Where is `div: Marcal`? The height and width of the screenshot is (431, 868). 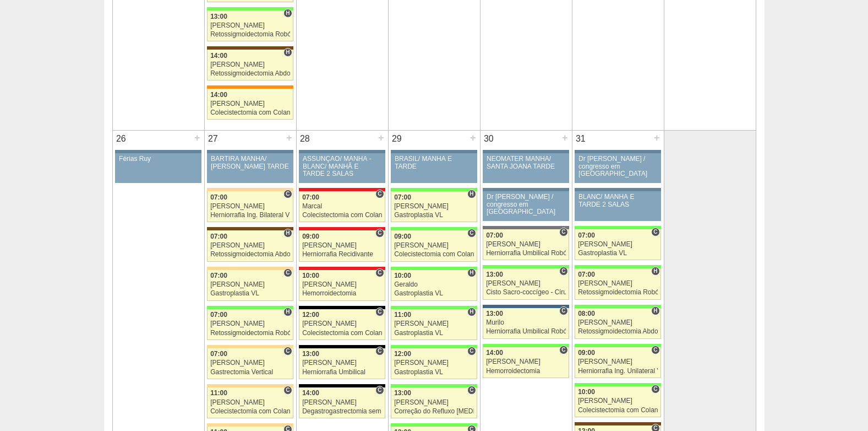
div: Marcal is located at coordinates (342, 206).